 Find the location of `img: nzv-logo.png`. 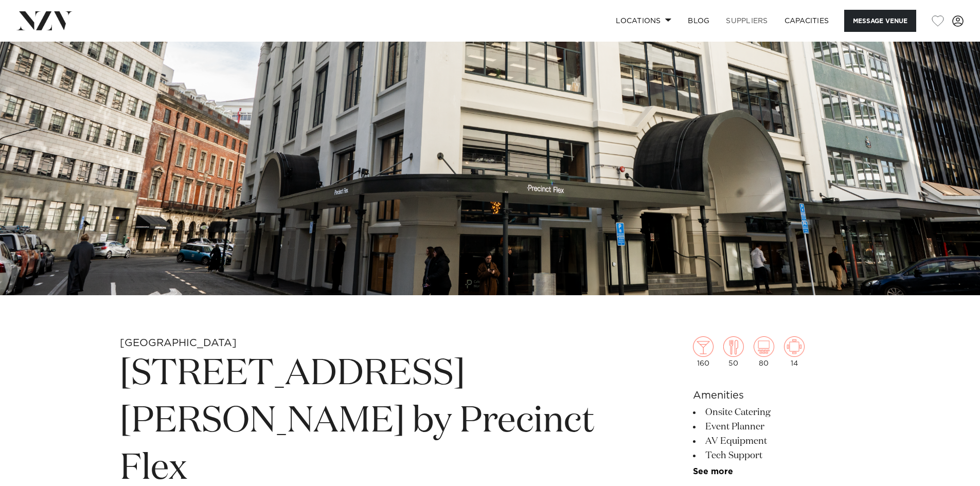

img: nzv-logo.png is located at coordinates (44, 21).